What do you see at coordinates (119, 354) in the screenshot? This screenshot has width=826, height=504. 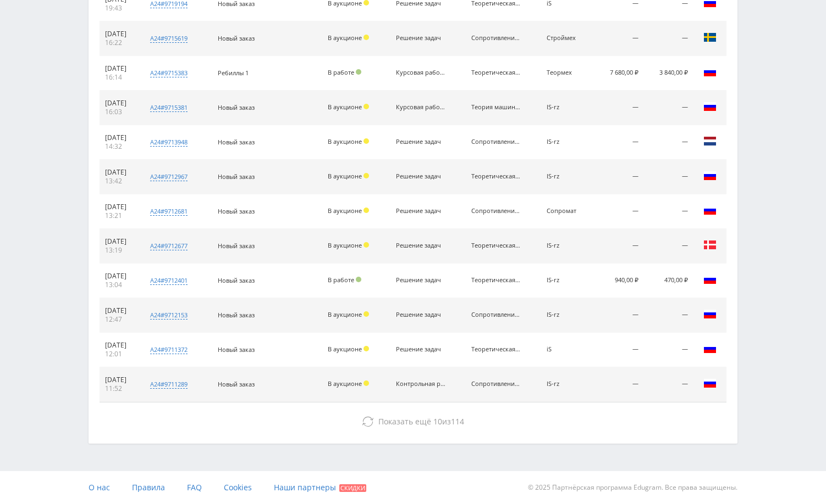 I see `div: 12:01` at bounding box center [119, 354].